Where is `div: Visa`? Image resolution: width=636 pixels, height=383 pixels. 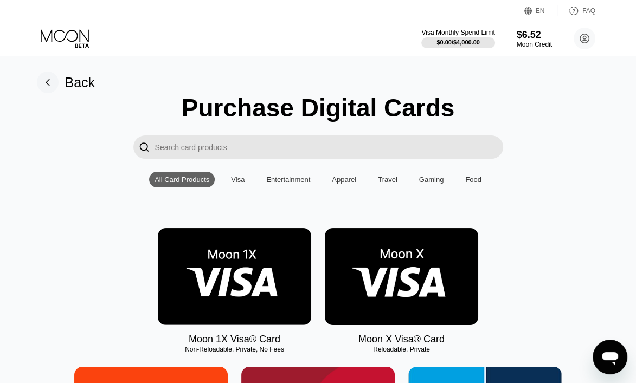
div: Visa is located at coordinates (237, 179).